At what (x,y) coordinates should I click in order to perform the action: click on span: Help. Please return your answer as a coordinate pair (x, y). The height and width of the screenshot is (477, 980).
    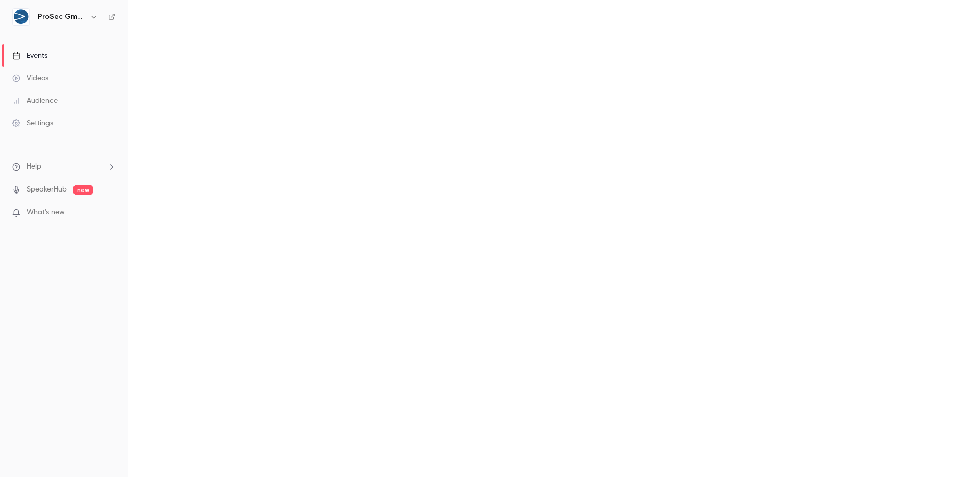
    Looking at the image, I should click on (34, 167).